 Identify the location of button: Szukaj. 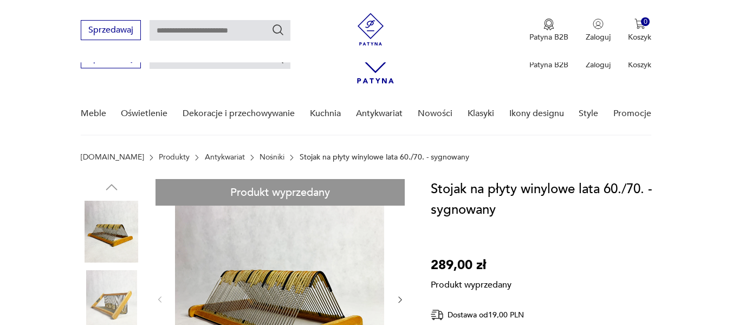
(278, 30).